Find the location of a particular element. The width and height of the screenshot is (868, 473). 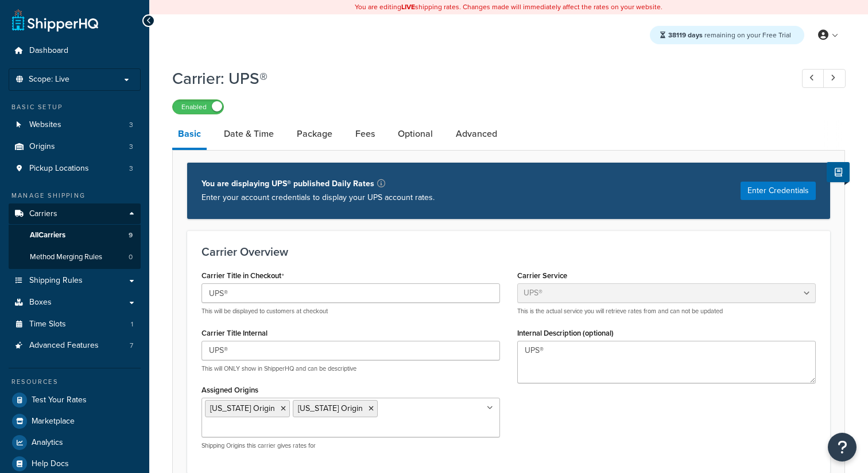

a: Fees is located at coordinates (365, 134).